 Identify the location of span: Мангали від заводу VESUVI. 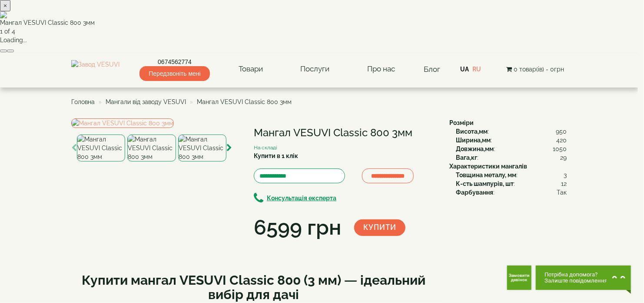
(146, 102).